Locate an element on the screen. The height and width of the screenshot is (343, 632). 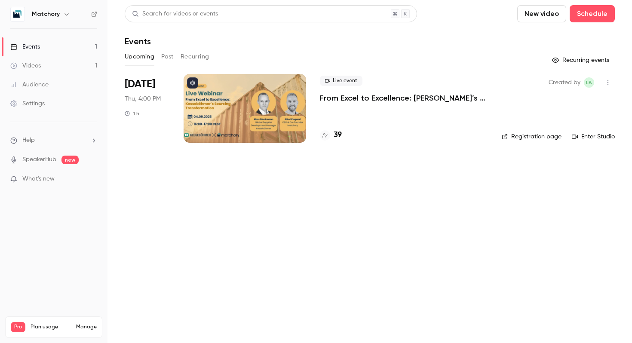
span: new is located at coordinates (70, 160).